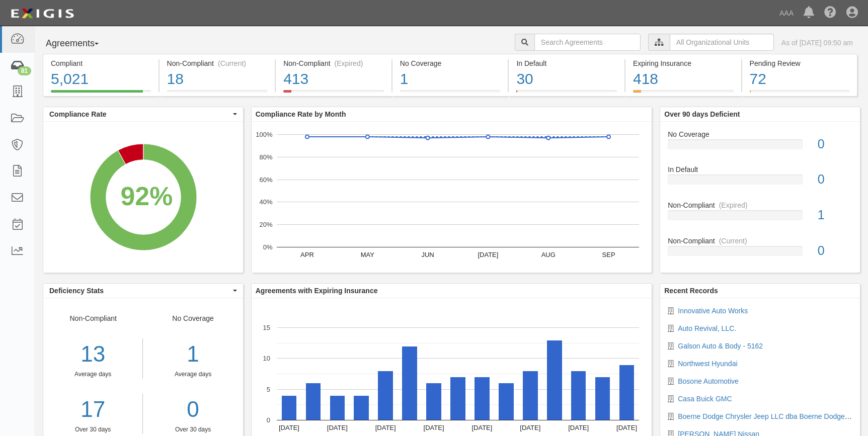  What do you see at coordinates (269, 389) in the screenshot?
I see `text: 5` at bounding box center [269, 389].